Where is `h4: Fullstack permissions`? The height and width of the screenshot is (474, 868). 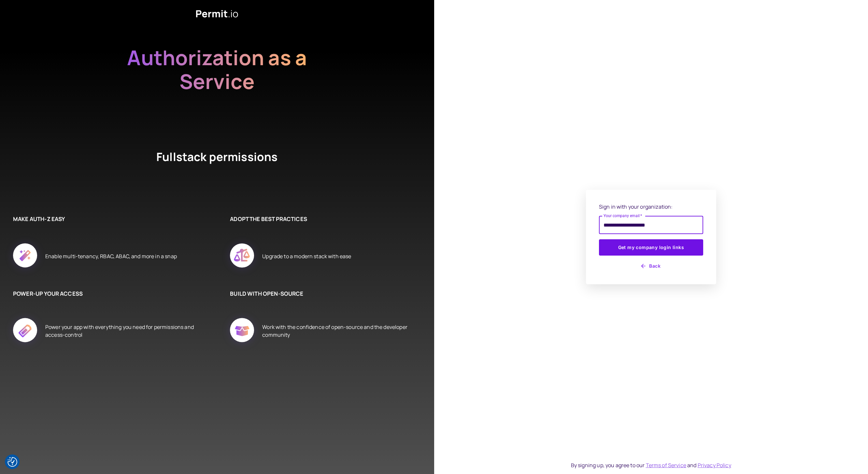
h4: Fullstack permissions is located at coordinates (217, 169).